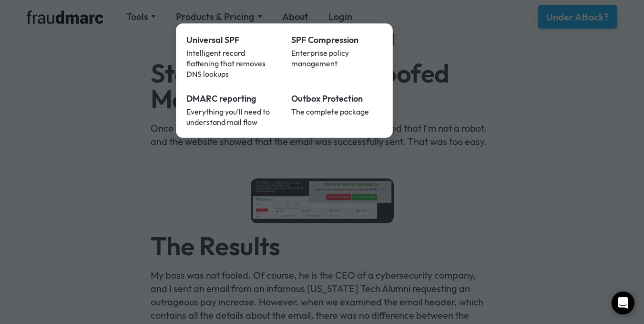 Image resolution: width=644 pixels, height=324 pixels. Describe the element at coordinates (232, 109) in the screenshot. I see `a: DMARC reportingEverything you’ll need to understand mail flow` at that location.